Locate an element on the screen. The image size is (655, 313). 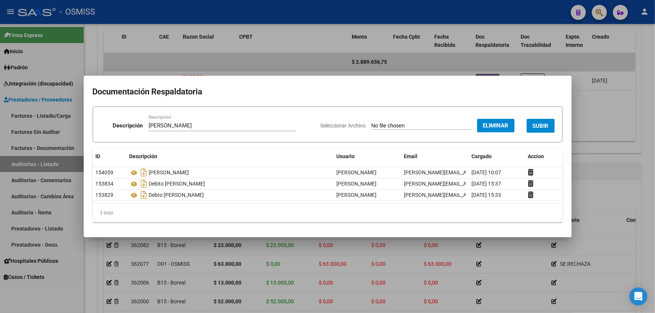
datatable-header-cell: Usuario is located at coordinates (367, 156).